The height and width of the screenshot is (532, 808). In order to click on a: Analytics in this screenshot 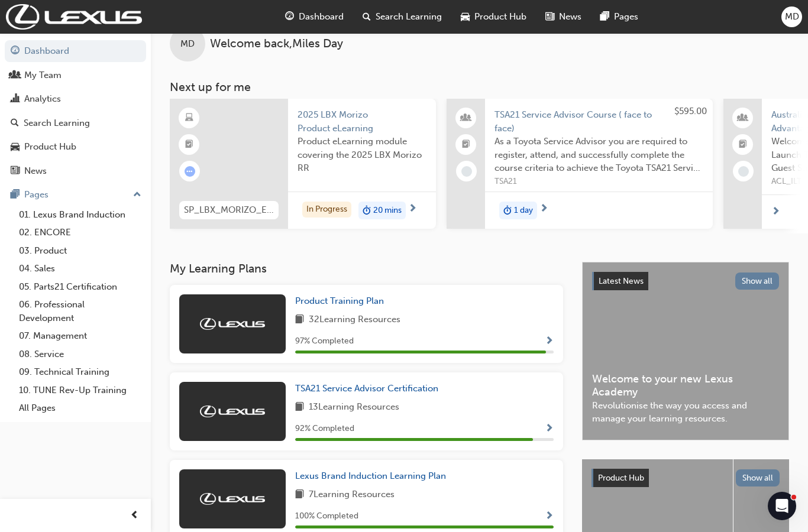, I will do `click(75, 99)`.